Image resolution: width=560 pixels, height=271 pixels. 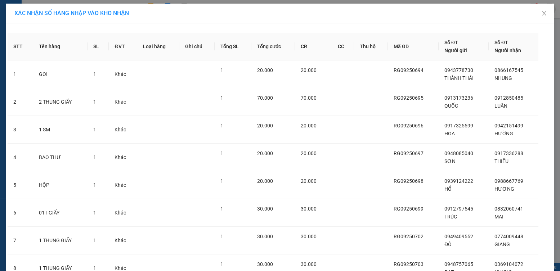 What do you see at coordinates (343, 46) in the screenshot?
I see `th: CC` at bounding box center [343, 46].